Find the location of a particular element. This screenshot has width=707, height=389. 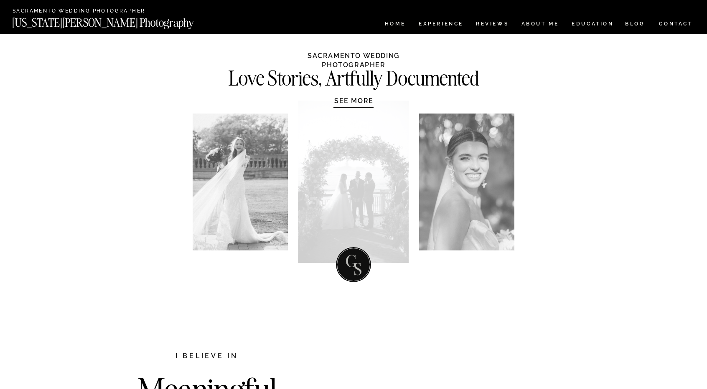

h2: I believe in is located at coordinates (207, 357).